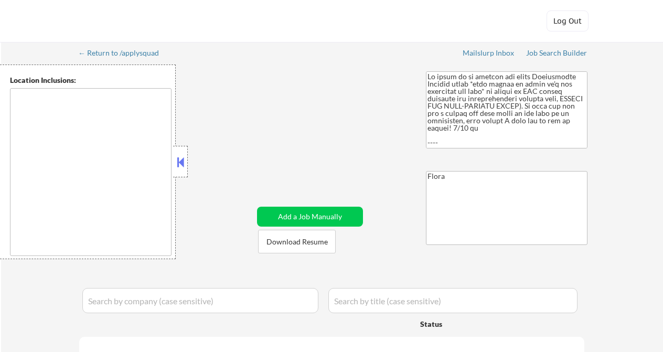 The height and width of the screenshot is (352, 663). Describe the element at coordinates (123, 54) in the screenshot. I see `a: ← Return to /applysquad` at that location.